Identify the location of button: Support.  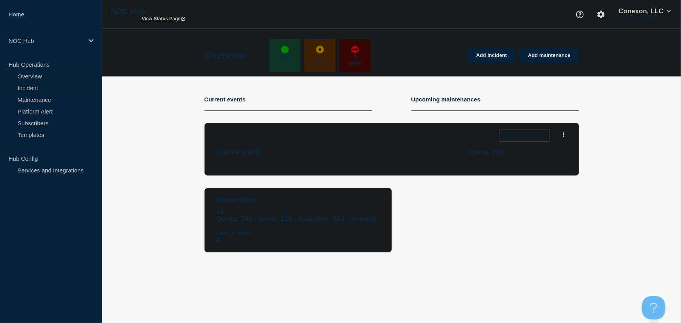
(580, 14).